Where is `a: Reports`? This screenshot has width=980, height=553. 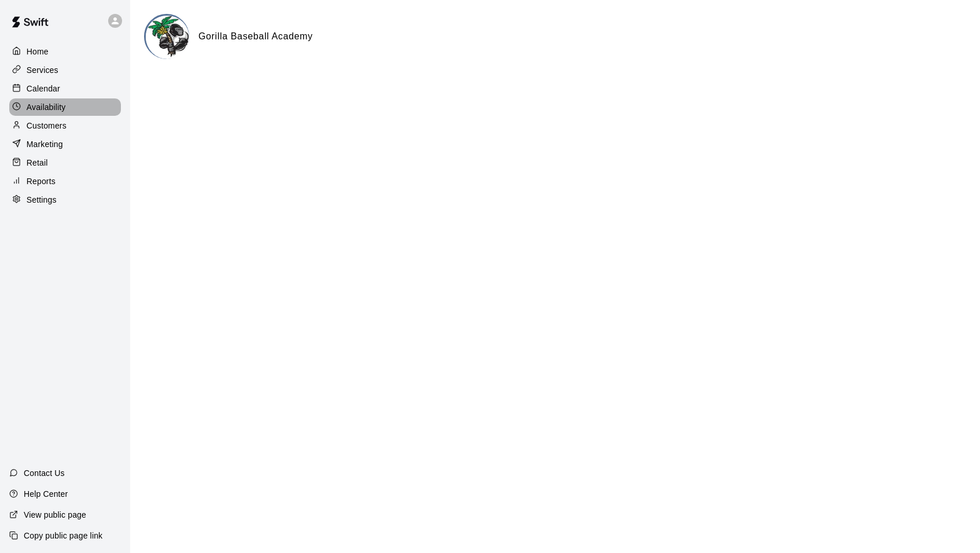 a: Reports is located at coordinates (64, 181).